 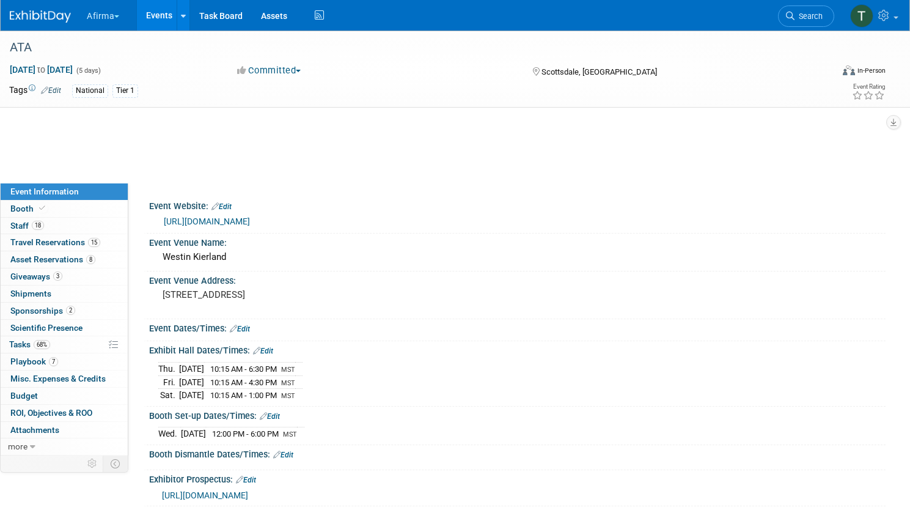 I want to click on a: Travel Reservations15, so click(x=64, y=242).